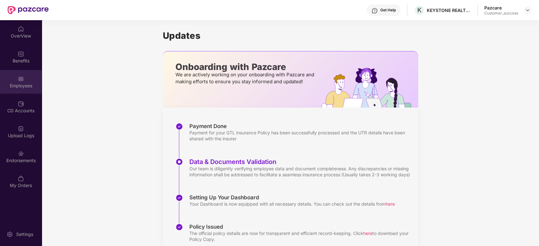 The height and width of the screenshot is (246, 539). I want to click on img: svg+xml;base64,PHN2ZyBpZD0iSG9tZSIgeG1sbnM9Imh0dHA6Ly93d3cudzMub3JnLzIwMDAvc3ZnIiB3aWR0aD0iMjAiIG..., so click(21, 29).